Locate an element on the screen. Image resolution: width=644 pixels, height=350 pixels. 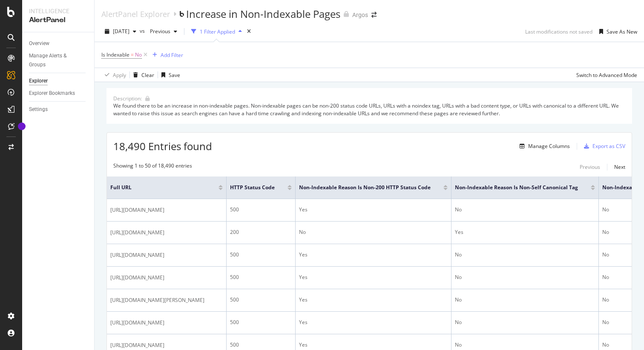
div: Explorer is located at coordinates (38, 81).